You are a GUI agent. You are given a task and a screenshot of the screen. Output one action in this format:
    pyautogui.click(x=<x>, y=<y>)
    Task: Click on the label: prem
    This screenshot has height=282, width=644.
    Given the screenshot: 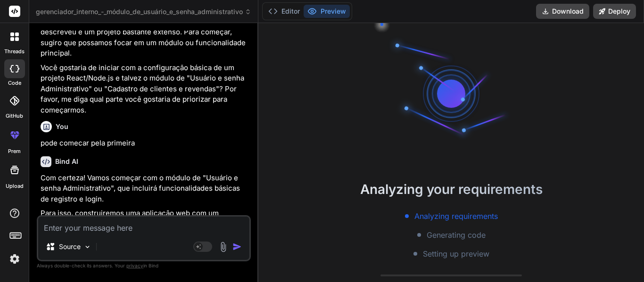 What is the action you would take?
    pyautogui.click(x=14, y=151)
    